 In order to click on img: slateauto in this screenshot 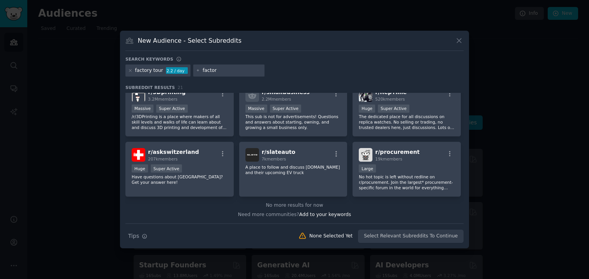, I will do `click(252, 155)`.